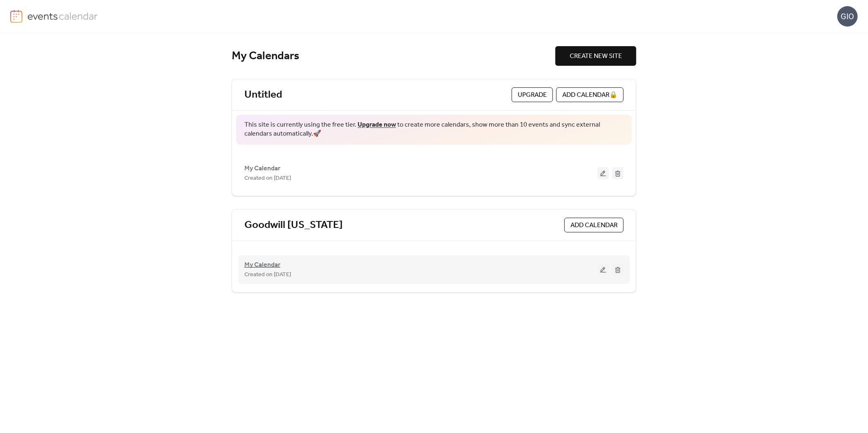  Describe the element at coordinates (62, 16) in the screenshot. I see `img: logo-type` at that location.